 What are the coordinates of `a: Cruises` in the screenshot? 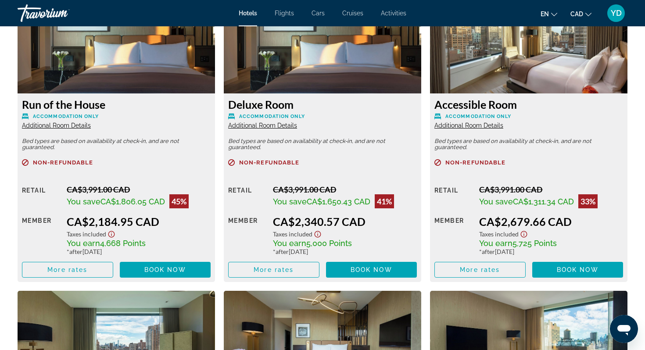 It's located at (353, 13).